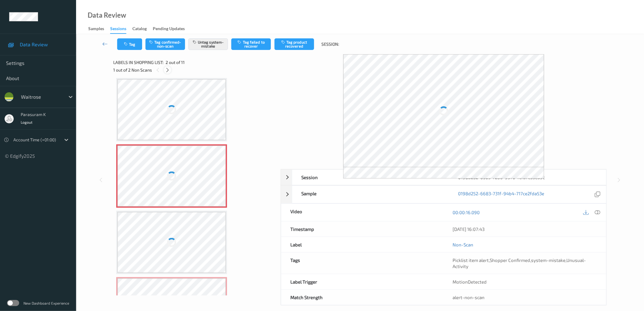  Describe the element at coordinates (330, 44) in the screenshot. I see `span: Session:` at that location.